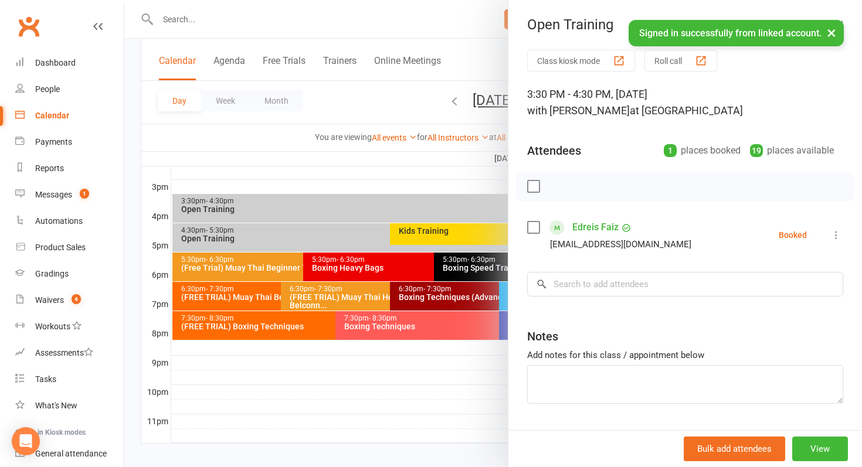  What do you see at coordinates (59, 221) in the screenshot?
I see `div: Automations` at bounding box center [59, 221].